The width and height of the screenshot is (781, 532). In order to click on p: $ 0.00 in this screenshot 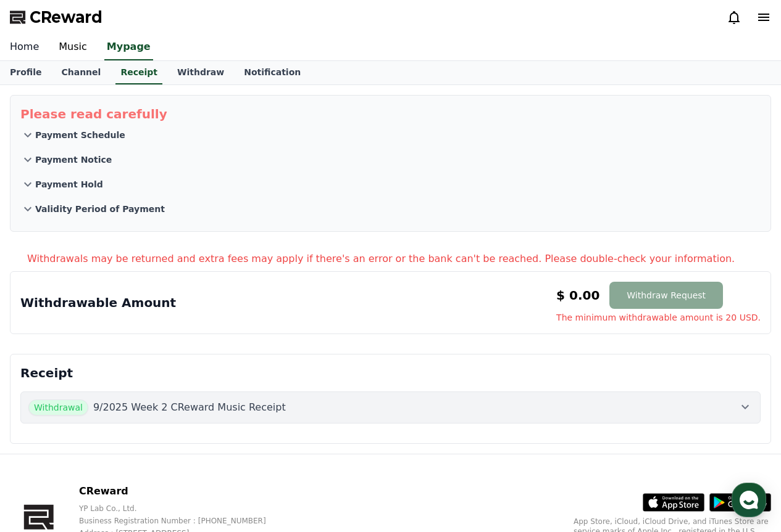, I will do `click(578, 295)`.